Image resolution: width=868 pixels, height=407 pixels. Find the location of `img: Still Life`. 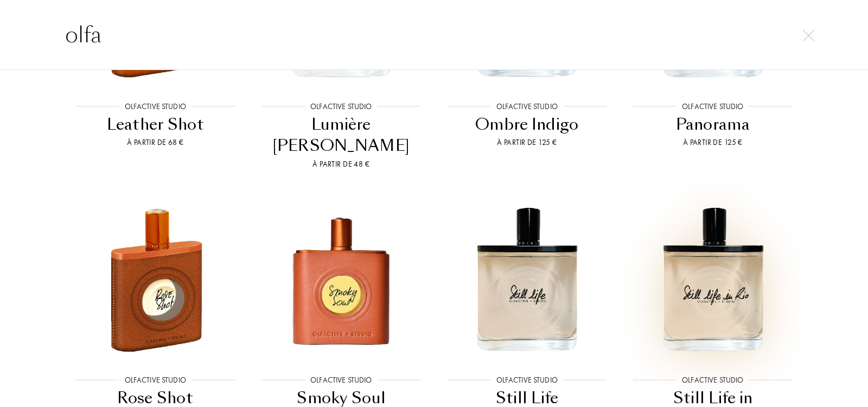

img: Still Life is located at coordinates (527, 279).